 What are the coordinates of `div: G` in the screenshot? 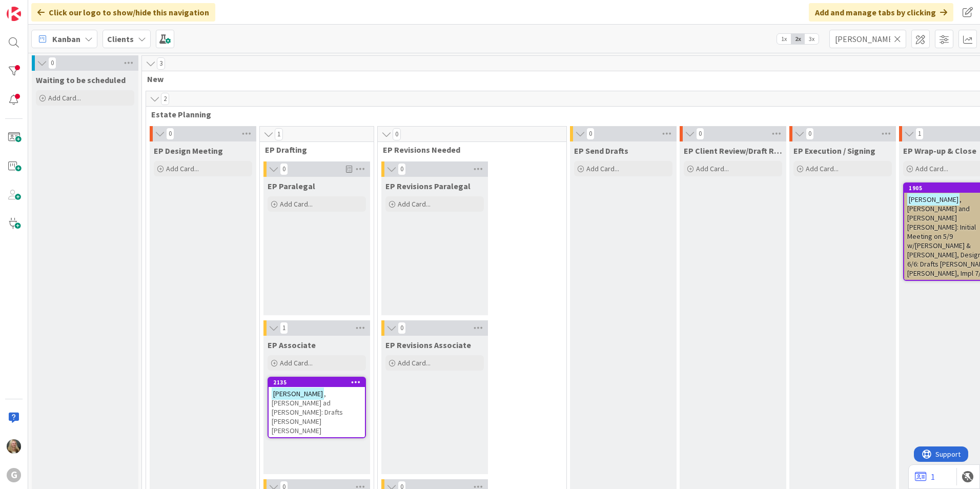 It's located at (14, 475).